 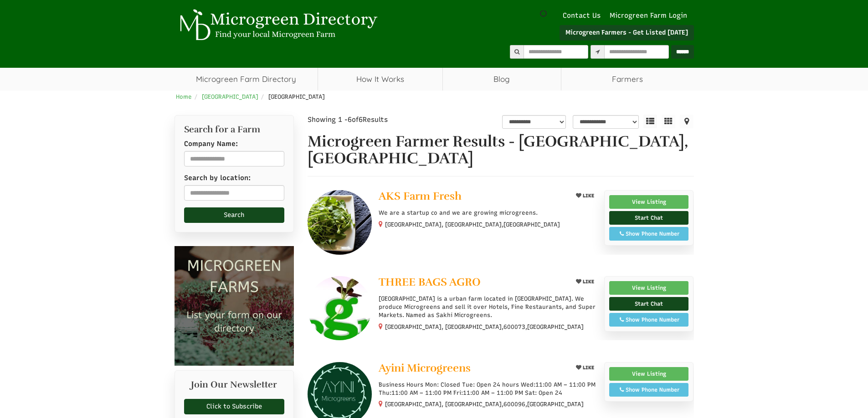 What do you see at coordinates (234, 387) in the screenshot?
I see `h2: Join Our Newsletter` at bounding box center [234, 387].